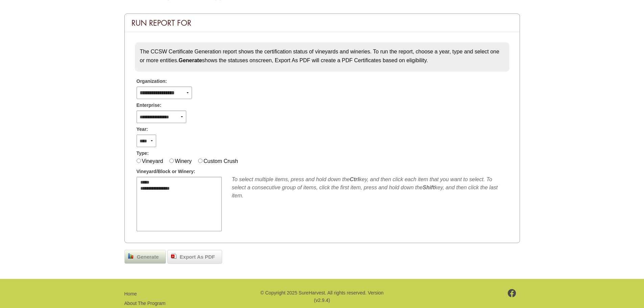 Image resolution: width=644 pixels, height=308 pixels. I want to click on b: Shift, so click(429, 188).